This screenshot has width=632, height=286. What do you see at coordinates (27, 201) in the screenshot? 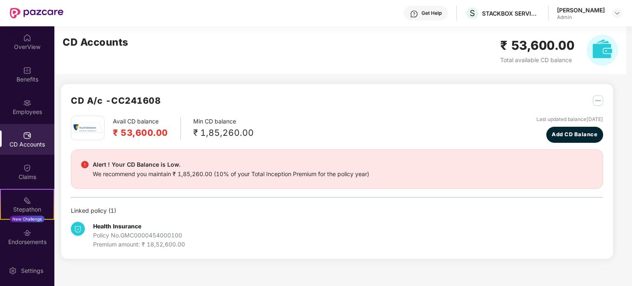
I see `img: svg+xml;base64,PHN2ZyB4bWxucz0iaHR0cDovL3d3dy53My5vcmcvMjAwMC9zdmciIHdpZHRoPSIyMSIgaGVpZ2h0PSIyMC...` at bounding box center [27, 201].